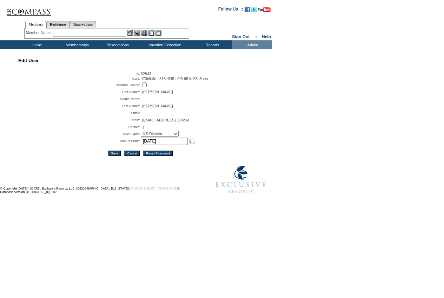 Image resolution: width=444 pixels, height=298 pixels. I want to click on img: Compass Home, so click(29, 9).